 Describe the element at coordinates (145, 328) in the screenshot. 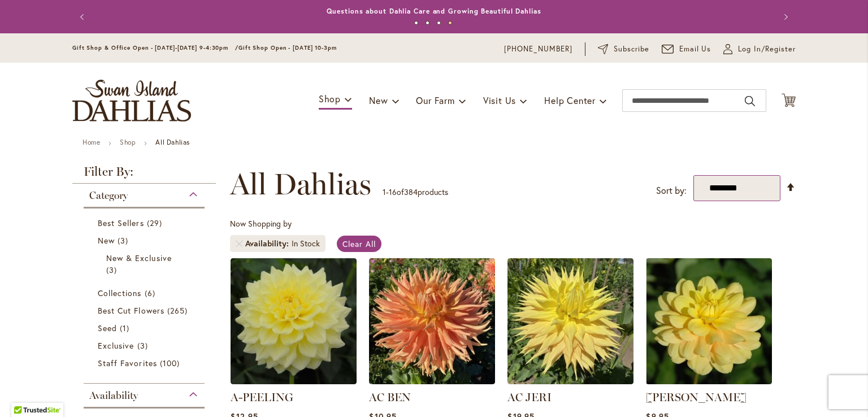

I see `a: Seed` at that location.